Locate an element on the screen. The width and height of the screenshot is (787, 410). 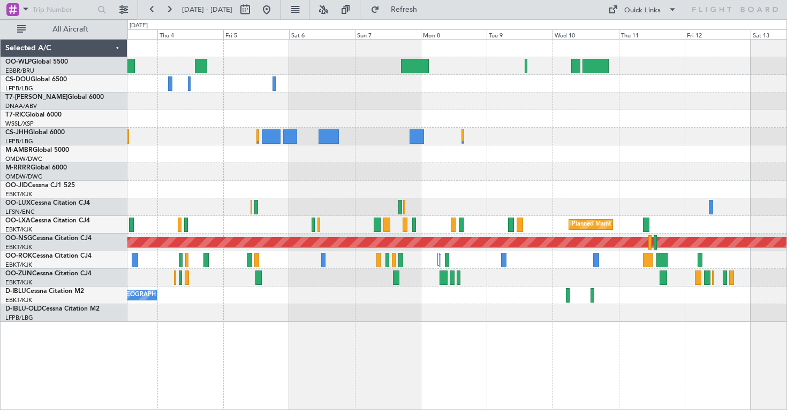
span: OO-LXA is located at coordinates (18, 221).